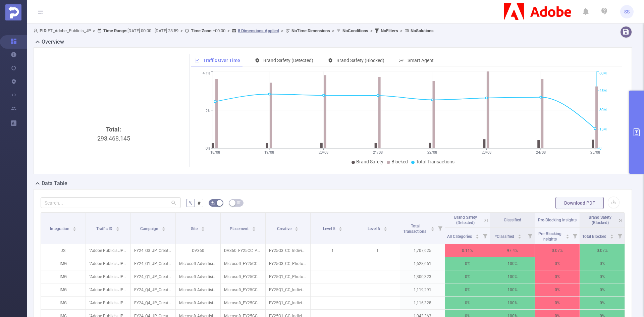  I want to click on p: 1,628,661, so click(422, 264).